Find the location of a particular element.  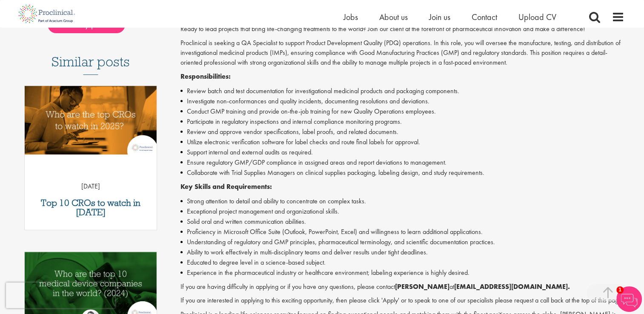

strong: Responsibilities: is located at coordinates (206, 77).